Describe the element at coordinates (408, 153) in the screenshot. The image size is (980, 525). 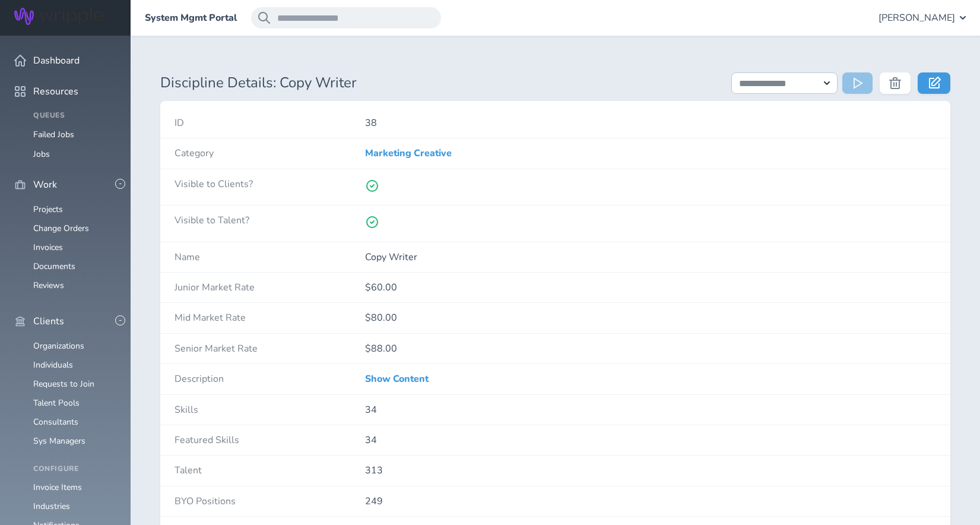
I see `a: Marketing Creative` at that location.